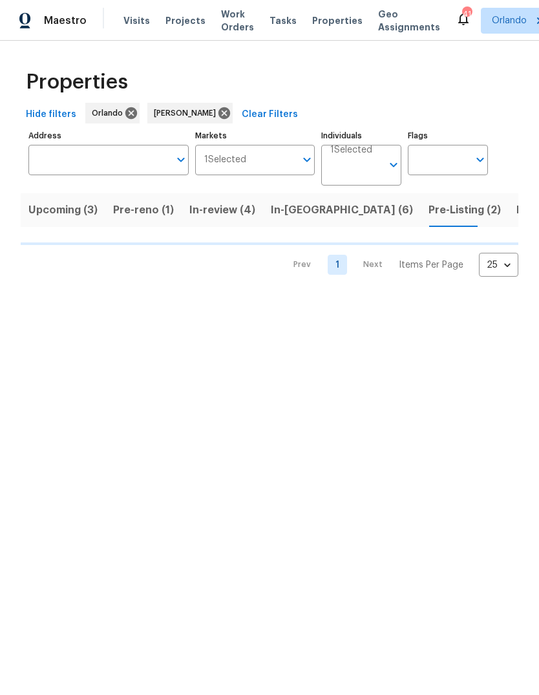 The height and width of the screenshot is (695, 539). Describe the element at coordinates (222, 210) in the screenshot. I see `span: In-review (4)` at that location.